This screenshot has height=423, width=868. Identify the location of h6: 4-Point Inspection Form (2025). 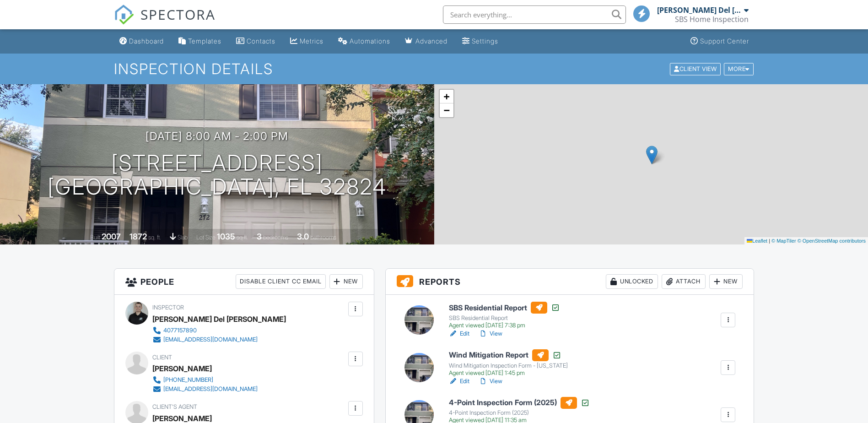
(520, 402).